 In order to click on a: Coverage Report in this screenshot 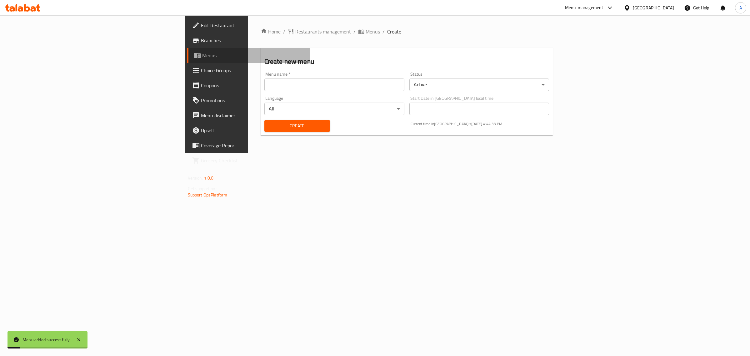, I will do `click(248, 145)`.